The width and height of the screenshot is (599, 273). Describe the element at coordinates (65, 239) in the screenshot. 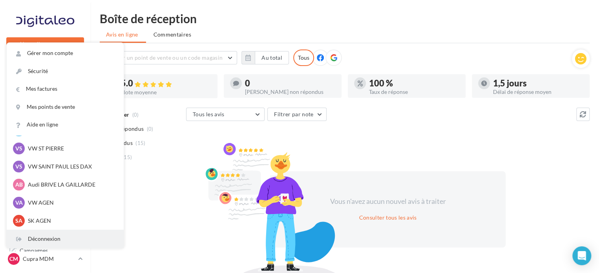

I see `div: Déconnexion` at that location.